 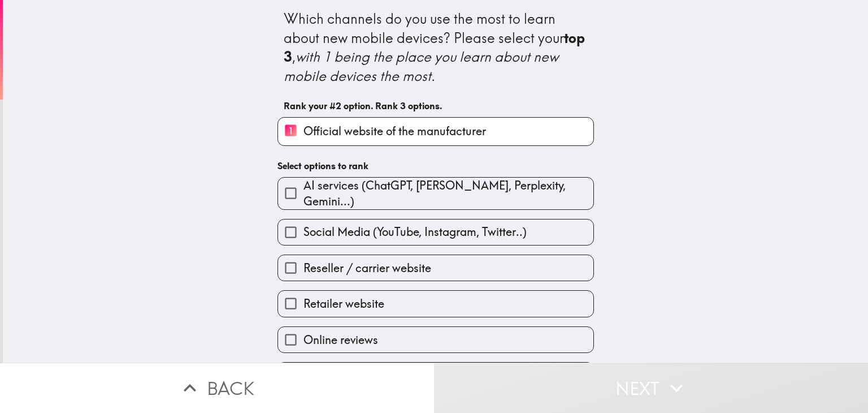 What do you see at coordinates (436, 106) in the screenshot?
I see `h6: Rank your #2 option. Rank 3 options.` at bounding box center [436, 106].